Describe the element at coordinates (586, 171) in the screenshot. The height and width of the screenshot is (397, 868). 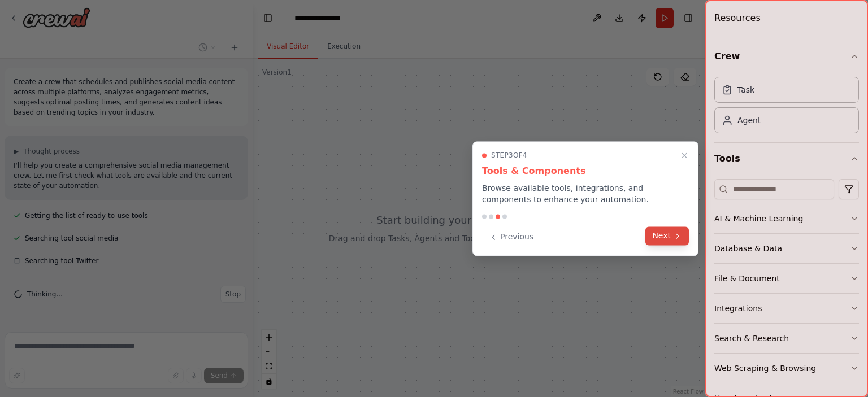
I see `h3: Tools & Components` at that location.